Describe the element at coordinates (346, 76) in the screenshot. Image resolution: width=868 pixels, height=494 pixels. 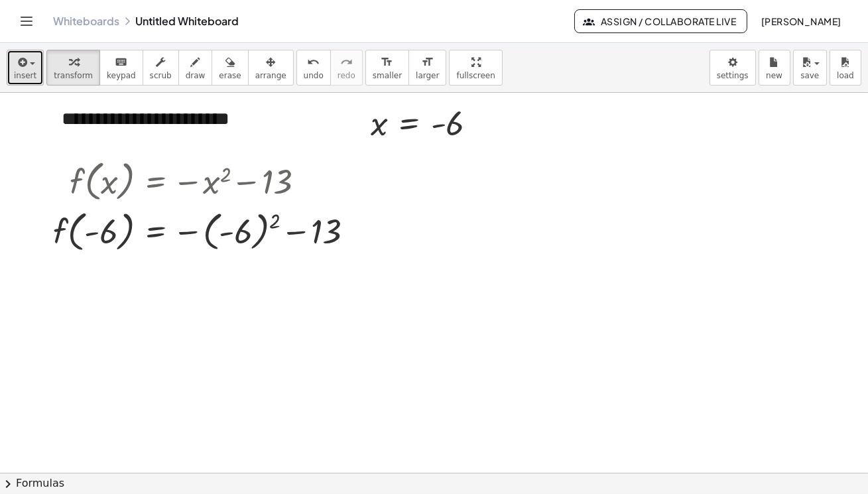
I see `span: redo` at that location.